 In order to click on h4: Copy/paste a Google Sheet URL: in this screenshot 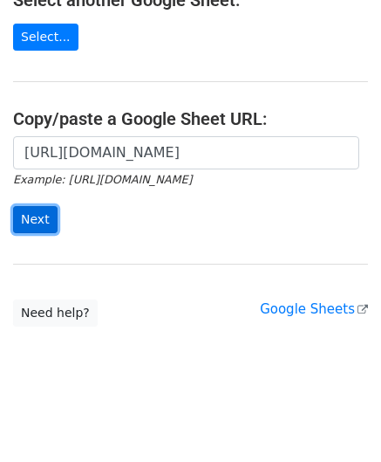, I will do `click(190, 119)`.